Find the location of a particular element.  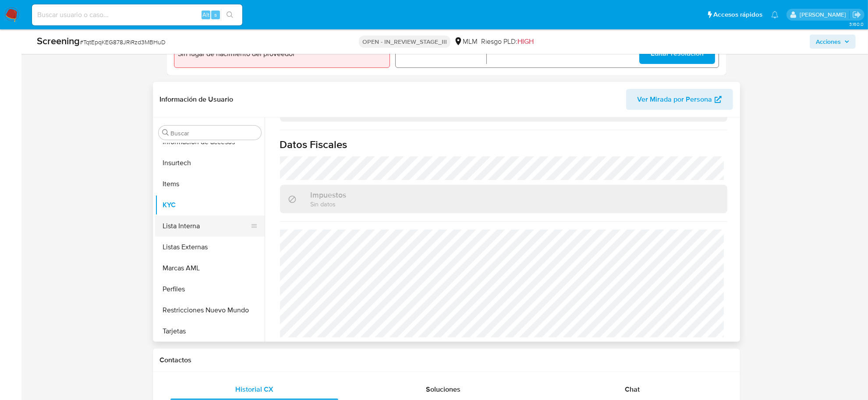

b: Screening is located at coordinates (58, 41).